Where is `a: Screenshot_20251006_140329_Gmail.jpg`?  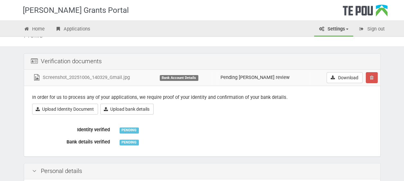 a: Screenshot_20251006_140329_Gmail.jpg is located at coordinates (81, 77).